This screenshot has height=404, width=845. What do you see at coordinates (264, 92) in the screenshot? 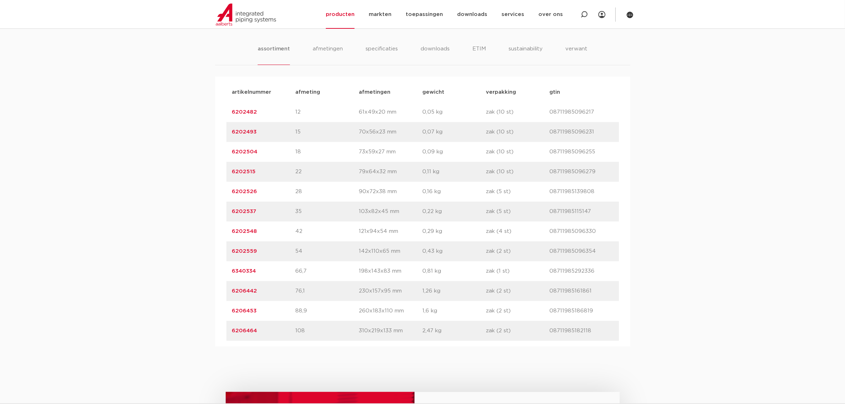
I see `p: artikelnummer` at bounding box center [264, 92].